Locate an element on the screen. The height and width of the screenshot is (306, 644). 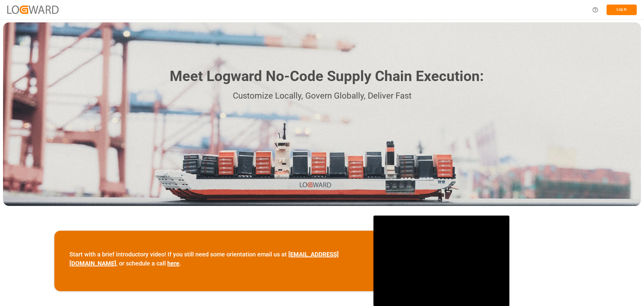
button: Help Center is located at coordinates (595, 10).